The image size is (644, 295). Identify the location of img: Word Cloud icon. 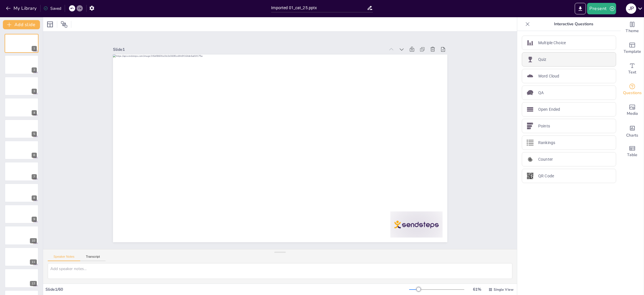
(530, 76).